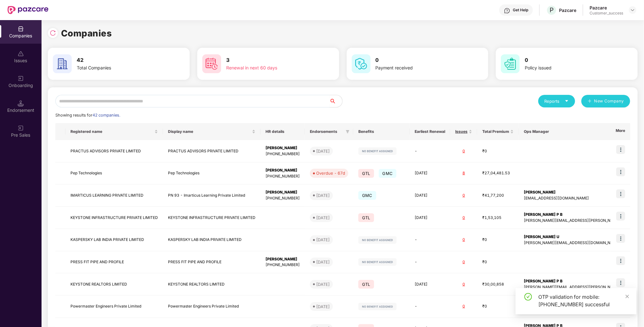 The image size is (644, 327). Describe the element at coordinates (463, 131) in the screenshot. I see `th: Issues` at that location.